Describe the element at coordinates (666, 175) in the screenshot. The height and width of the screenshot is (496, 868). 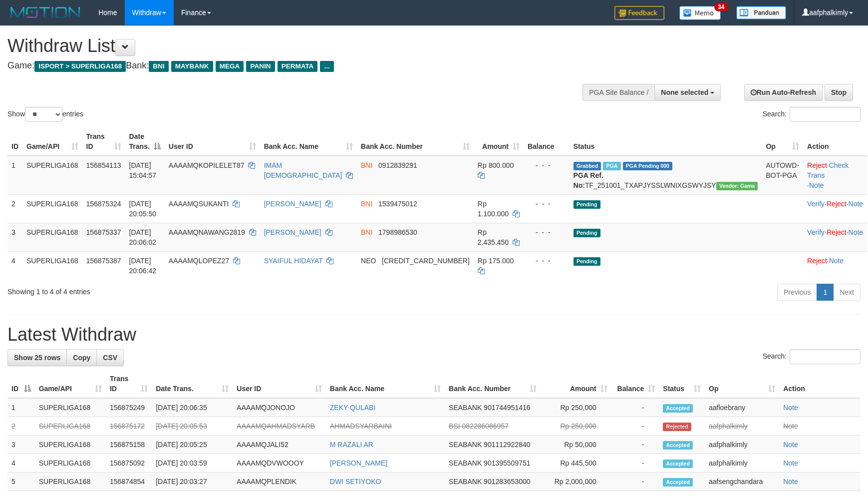
I see `td: TF_251001_TXAPJYSSLWNIXGSWYJSY` at that location.